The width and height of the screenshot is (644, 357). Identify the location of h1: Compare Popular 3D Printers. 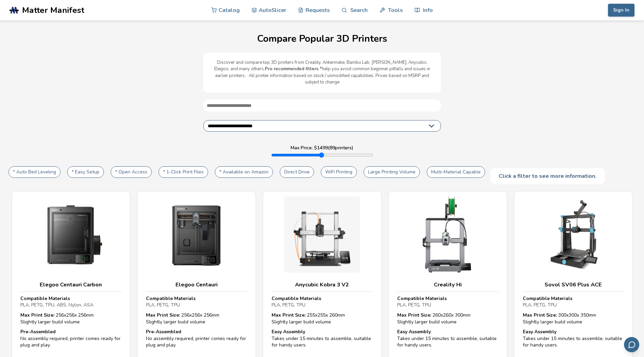
(322, 39).